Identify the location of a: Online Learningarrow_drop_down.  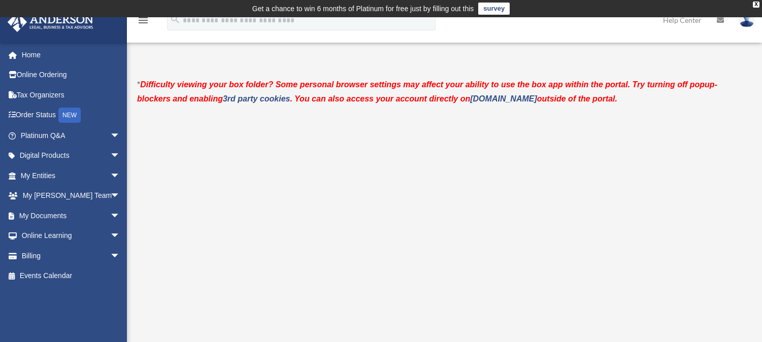
(71, 236).